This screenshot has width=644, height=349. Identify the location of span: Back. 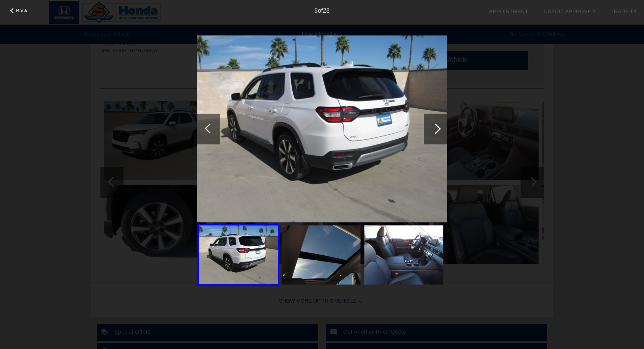
(22, 11).